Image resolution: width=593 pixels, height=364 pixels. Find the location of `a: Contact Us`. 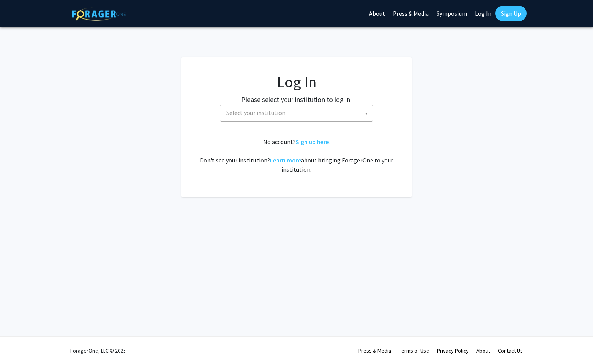

a: Contact Us is located at coordinates (510, 351).